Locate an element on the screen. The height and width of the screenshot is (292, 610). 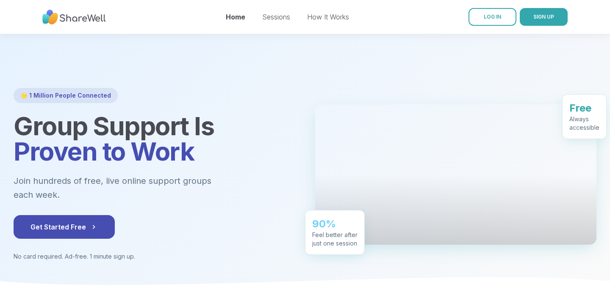
div: Always accessible is located at coordinates (584, 123).